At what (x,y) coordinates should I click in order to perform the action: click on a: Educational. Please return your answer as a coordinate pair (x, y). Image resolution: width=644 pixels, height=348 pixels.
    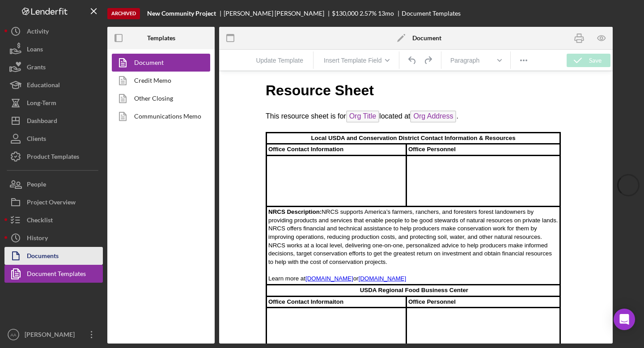
    Looking at the image, I should click on (54, 85).